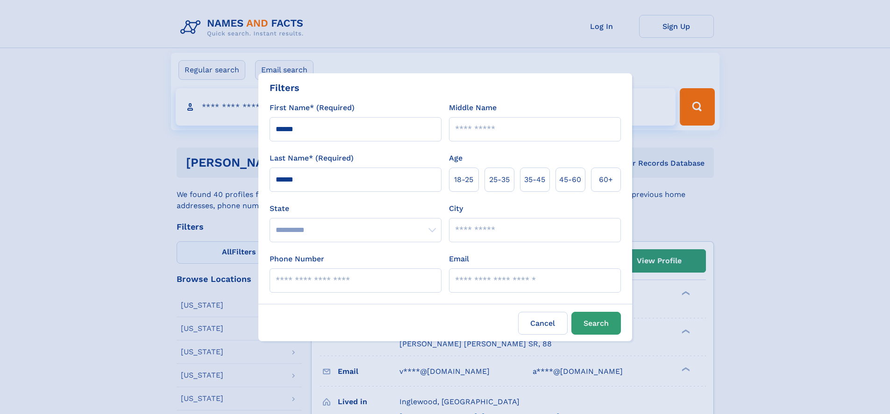  I want to click on label: City, so click(456, 209).